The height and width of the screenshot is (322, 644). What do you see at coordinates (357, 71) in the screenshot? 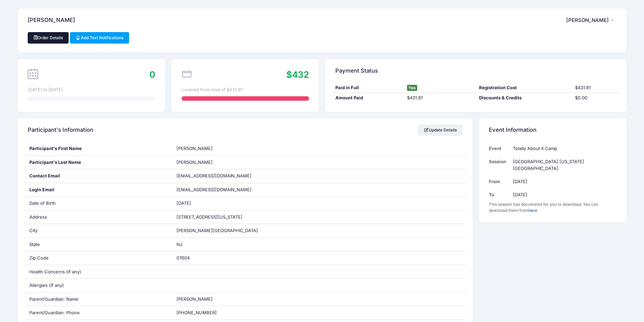
I see `h4: Payment Status` at bounding box center [357, 71].